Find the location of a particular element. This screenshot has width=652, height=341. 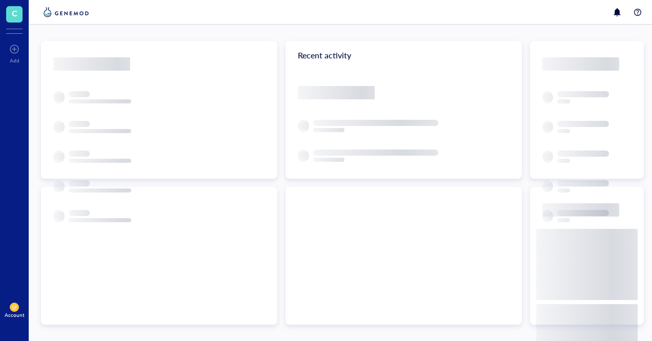

span: LF is located at coordinates (14, 307).